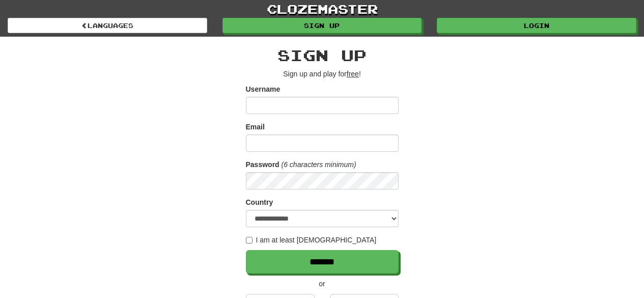 Image resolution: width=644 pixels, height=298 pixels. I want to click on a: Login, so click(537, 26).